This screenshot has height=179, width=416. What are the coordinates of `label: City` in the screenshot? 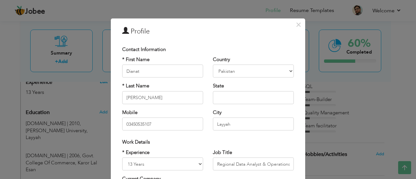 It's located at (217, 112).